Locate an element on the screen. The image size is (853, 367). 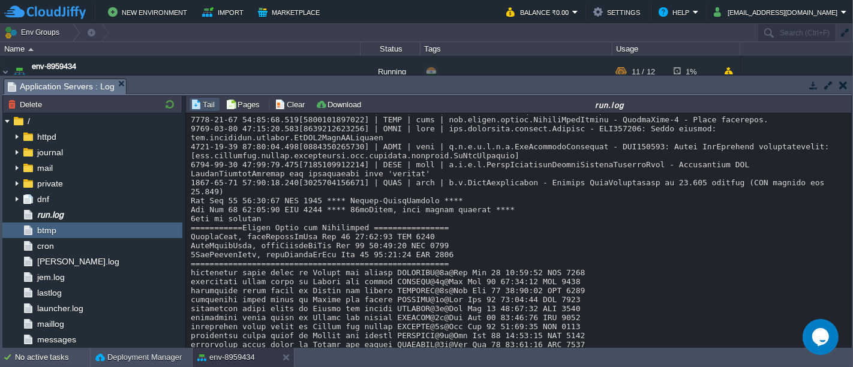
a: httpd is located at coordinates (46, 137).